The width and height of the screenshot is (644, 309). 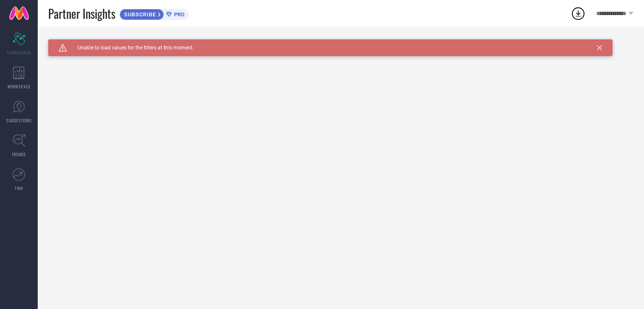 I want to click on a: SUBSCRIBEPRO, so click(x=154, y=14).